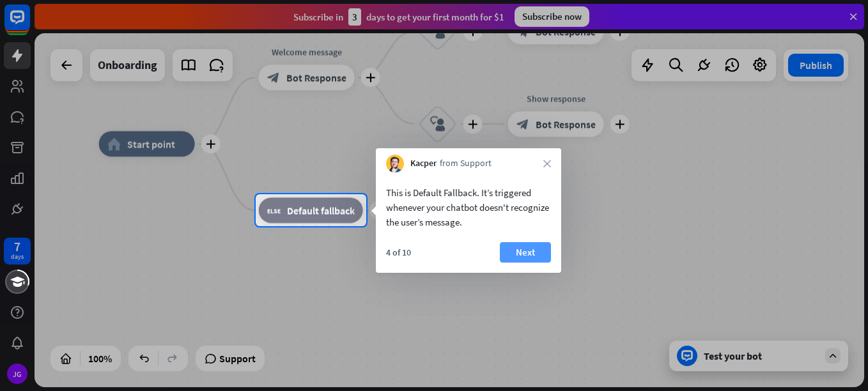  Describe the element at coordinates (274, 210) in the screenshot. I see `i: block_fallback` at that location.